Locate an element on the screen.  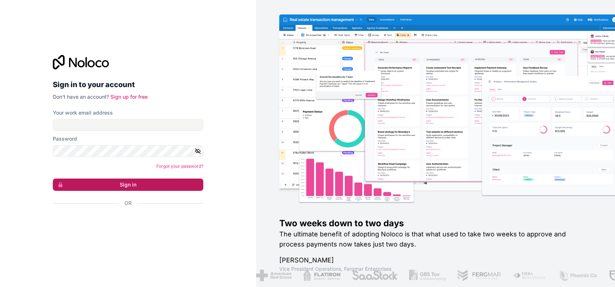
img: /assets/gbstax-C-GtDUiK.png is located at coordinates (427, 276).